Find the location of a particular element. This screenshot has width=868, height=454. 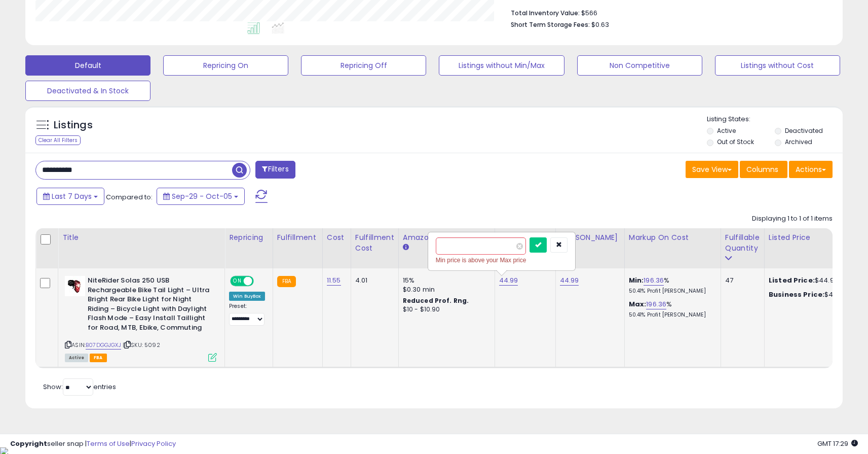

span: Columns is located at coordinates (762, 169).